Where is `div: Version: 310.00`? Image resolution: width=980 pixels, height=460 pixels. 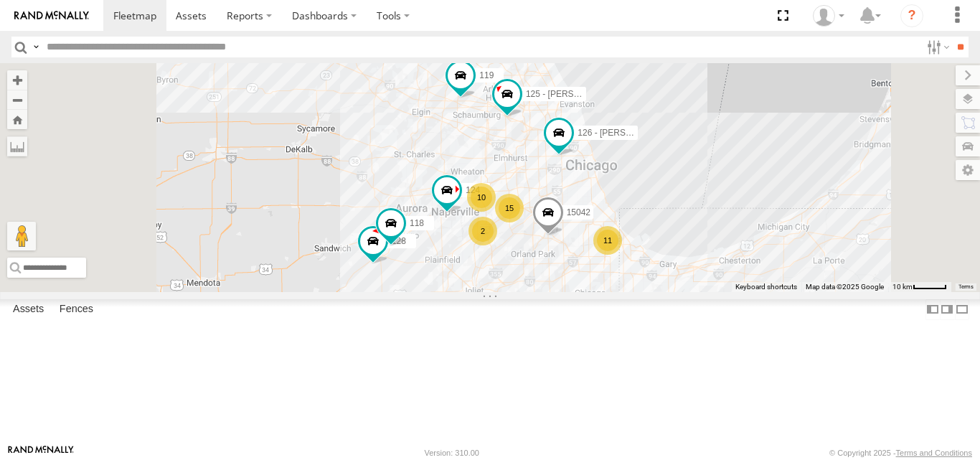
div: Version: 310.00 is located at coordinates (452, 453).